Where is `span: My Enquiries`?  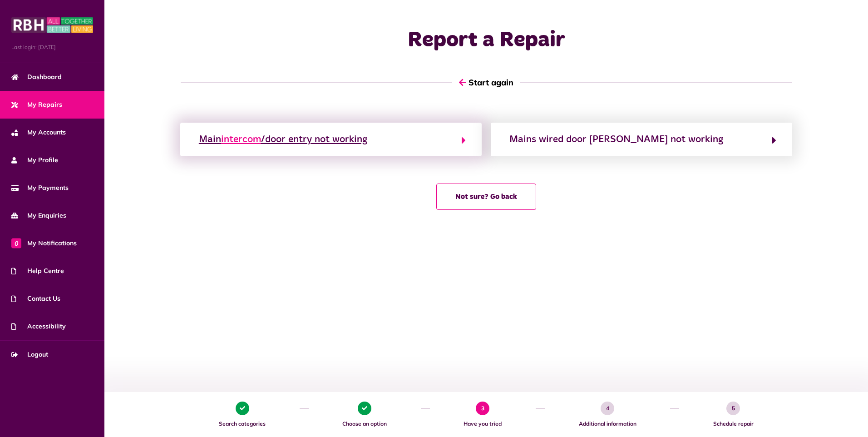 span: My Enquiries is located at coordinates (39, 215).